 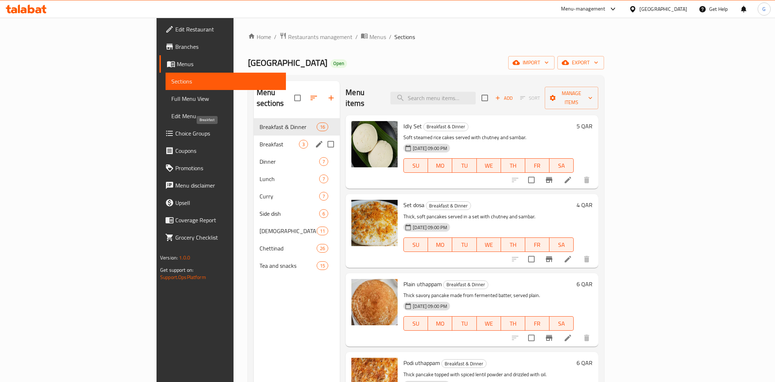 I want to click on span: 3, so click(x=303, y=144).